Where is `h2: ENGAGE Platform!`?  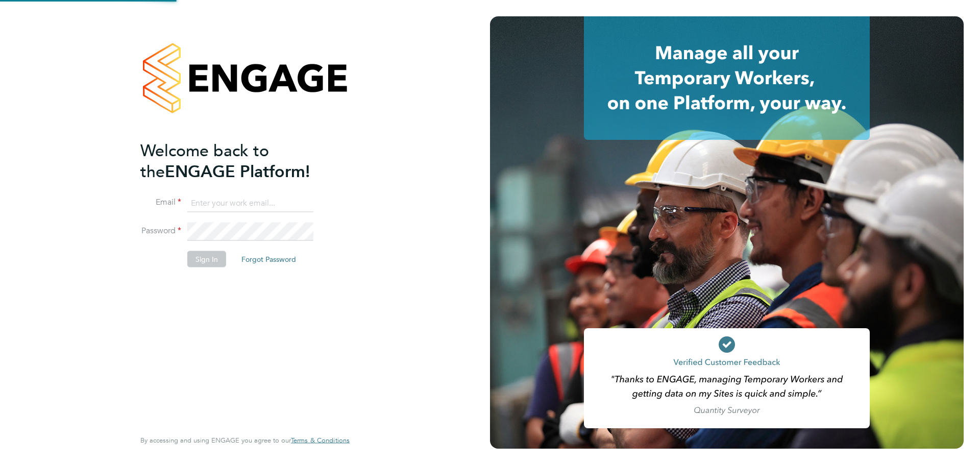
h2: ENGAGE Platform! is located at coordinates (240, 160).